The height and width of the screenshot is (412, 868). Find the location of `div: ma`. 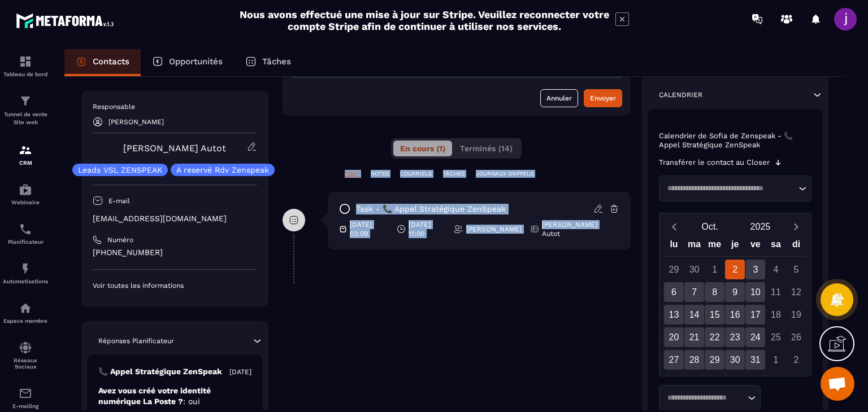

div: ma is located at coordinates (694, 246).